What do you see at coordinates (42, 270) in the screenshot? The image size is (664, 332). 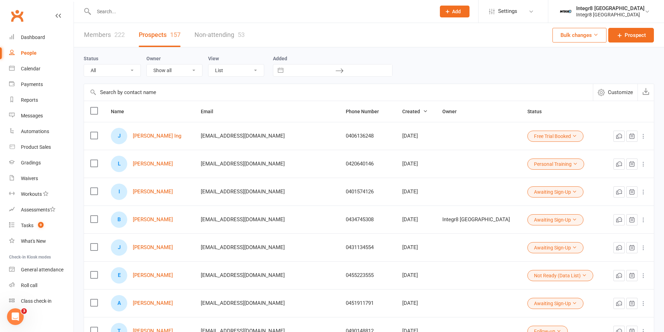 I see `div: General attendance` at bounding box center [42, 270].